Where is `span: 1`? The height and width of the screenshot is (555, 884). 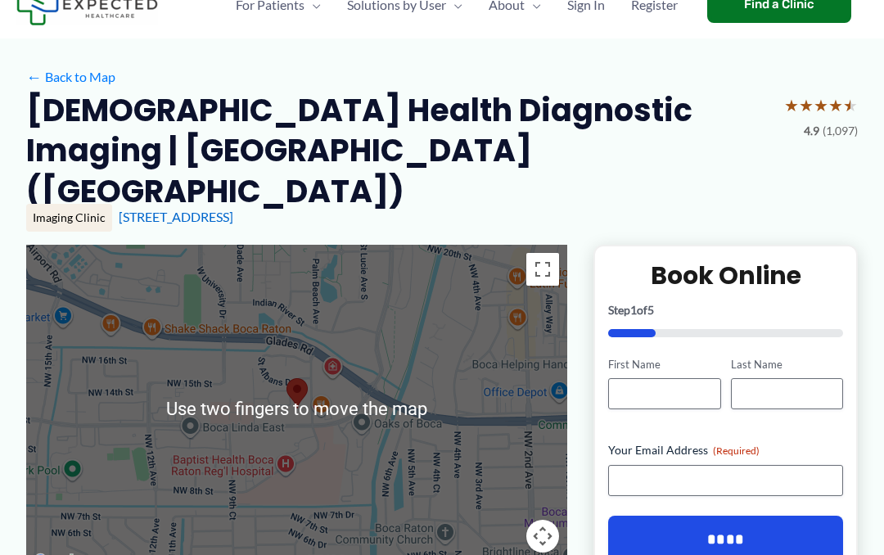
span: 1 is located at coordinates (633, 309).